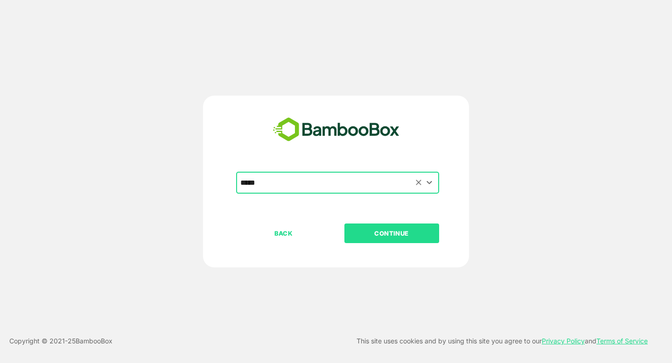 This screenshot has width=672, height=363. Describe the element at coordinates (622, 341) in the screenshot. I see `a: Terms of Service` at that location.